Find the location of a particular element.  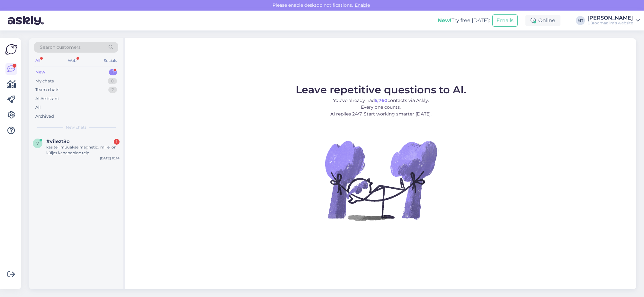

p: You’ve already had contacts via Askly. Every one counts. AI replies 24/7. Start working smarter [... is located at coordinates (381, 108).